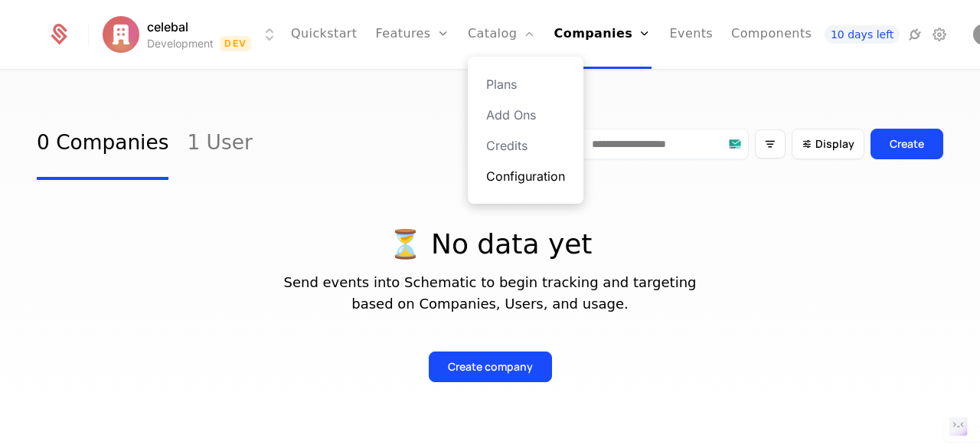 The image size is (980, 448). Describe the element at coordinates (862, 35) in the screenshot. I see `span: 10 days left` at that location.